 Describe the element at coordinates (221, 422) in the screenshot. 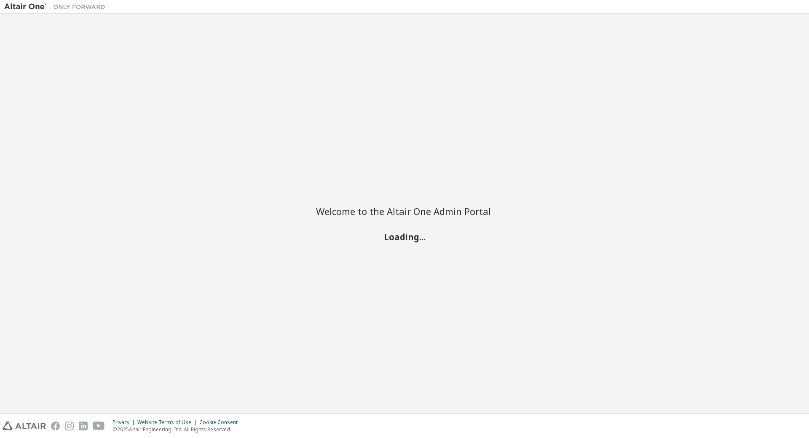

I see `div: Cookie Consent` at that location.